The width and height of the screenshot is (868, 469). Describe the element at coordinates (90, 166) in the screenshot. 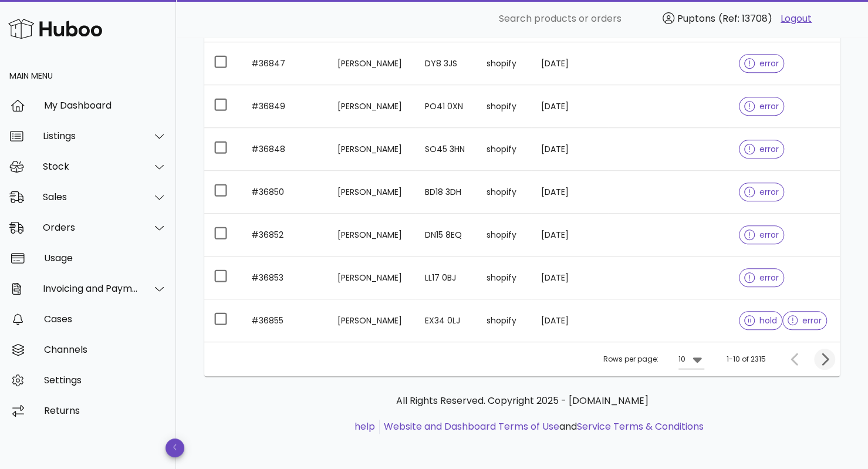

I see `div: Stock` at that location.